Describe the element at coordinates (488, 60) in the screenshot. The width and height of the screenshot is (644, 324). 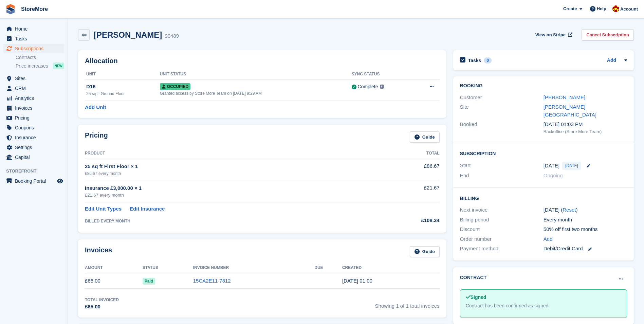
I see `div: 0` at that location.